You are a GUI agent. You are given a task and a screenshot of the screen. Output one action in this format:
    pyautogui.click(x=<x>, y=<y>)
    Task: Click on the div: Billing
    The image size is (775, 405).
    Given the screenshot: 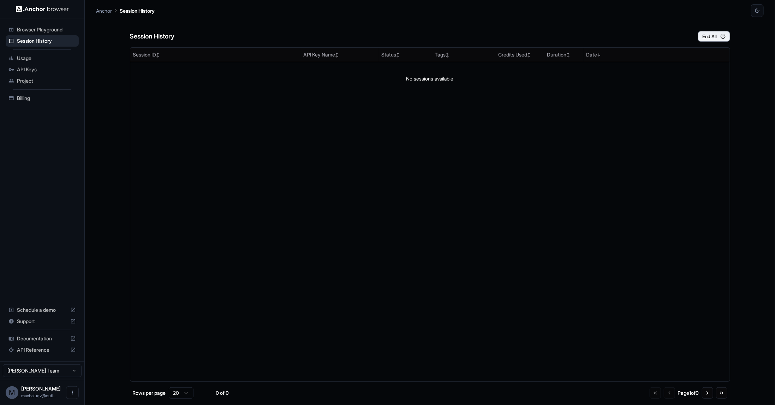 What is the action you would take?
    pyautogui.click(x=42, y=98)
    